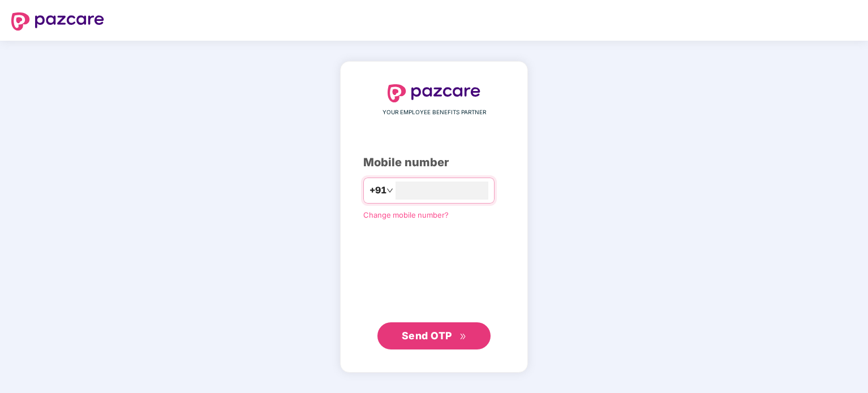 The image size is (868, 393). What do you see at coordinates (434, 113) in the screenshot?
I see `span: YOUR EMPLOYEE BENEFITS PARTNER` at bounding box center [434, 113].